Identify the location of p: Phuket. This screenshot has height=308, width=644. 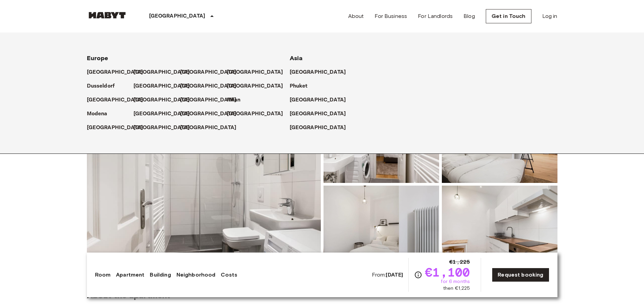
(299, 86).